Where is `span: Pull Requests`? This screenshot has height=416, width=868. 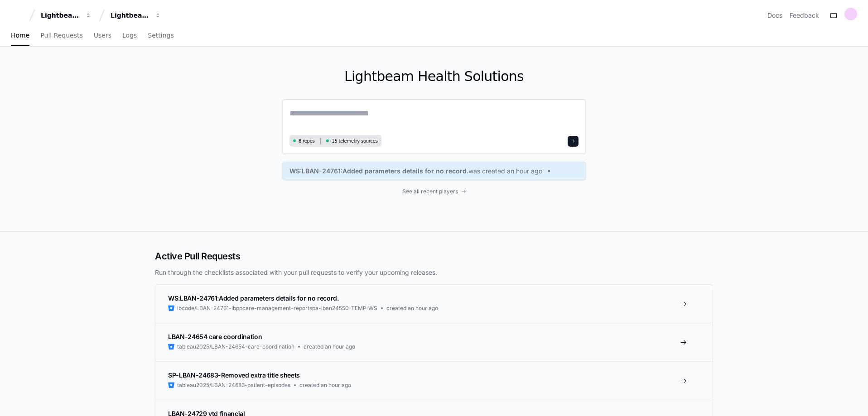 span: Pull Requests is located at coordinates (61, 36).